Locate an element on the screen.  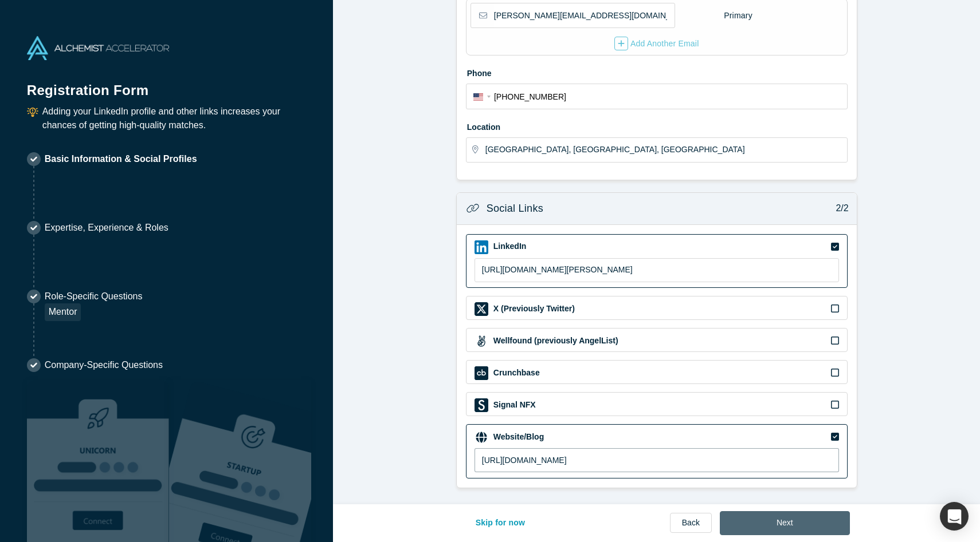
label: Phone is located at coordinates (657, 71).